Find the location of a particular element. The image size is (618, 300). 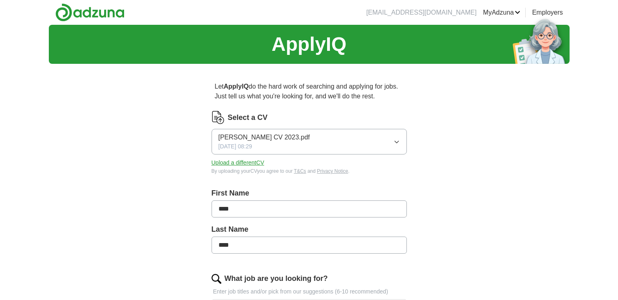

h1: ApplyIQ is located at coordinates (309, 44).